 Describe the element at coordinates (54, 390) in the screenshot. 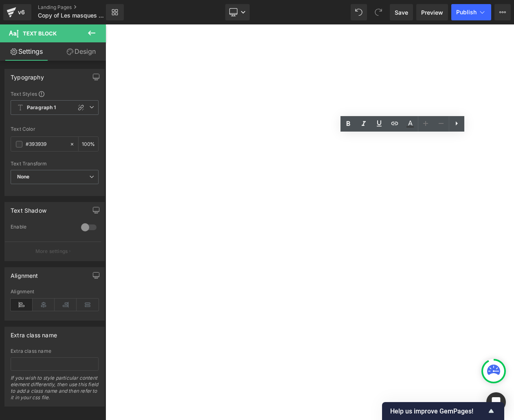

I see `div: If you wish to style particular content element differently, then use this field to add a class n...` at that location.